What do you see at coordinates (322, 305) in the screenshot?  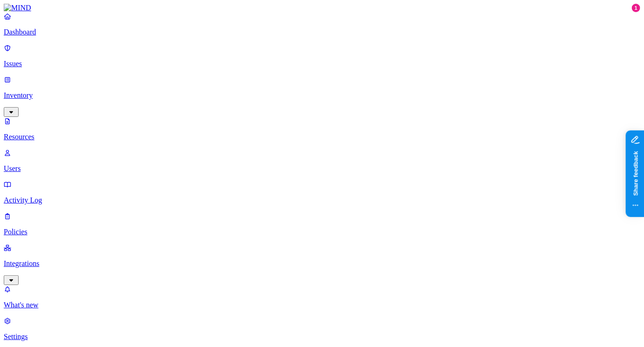 I see `p: What's new` at bounding box center [322, 305].